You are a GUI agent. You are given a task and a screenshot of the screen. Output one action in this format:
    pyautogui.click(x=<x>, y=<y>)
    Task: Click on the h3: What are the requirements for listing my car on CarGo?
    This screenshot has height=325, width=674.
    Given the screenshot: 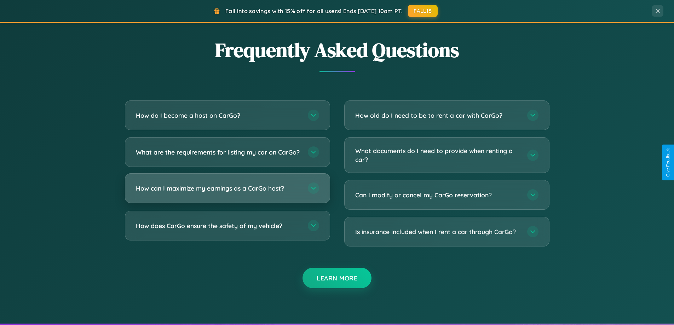 What is the action you would take?
    pyautogui.click(x=218, y=152)
    